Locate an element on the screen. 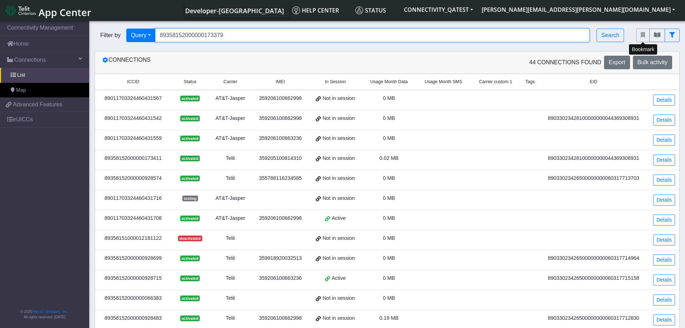 Image resolution: width=685 pixels, height=328 pixels. span: EID is located at coordinates (593, 82).